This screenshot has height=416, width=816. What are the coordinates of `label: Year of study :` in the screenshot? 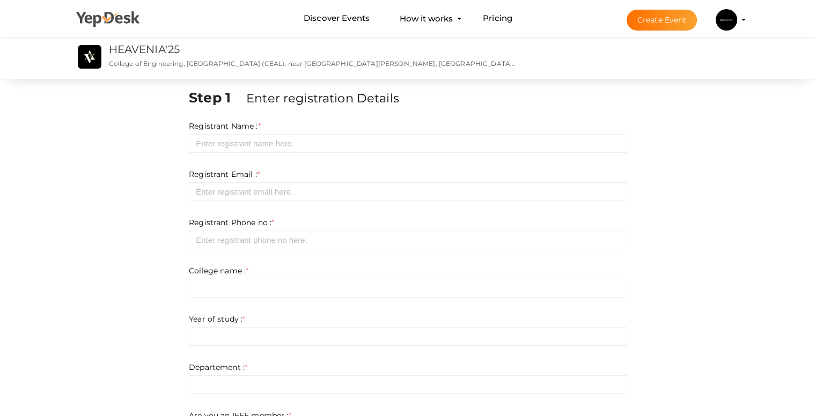 It's located at (217, 319).